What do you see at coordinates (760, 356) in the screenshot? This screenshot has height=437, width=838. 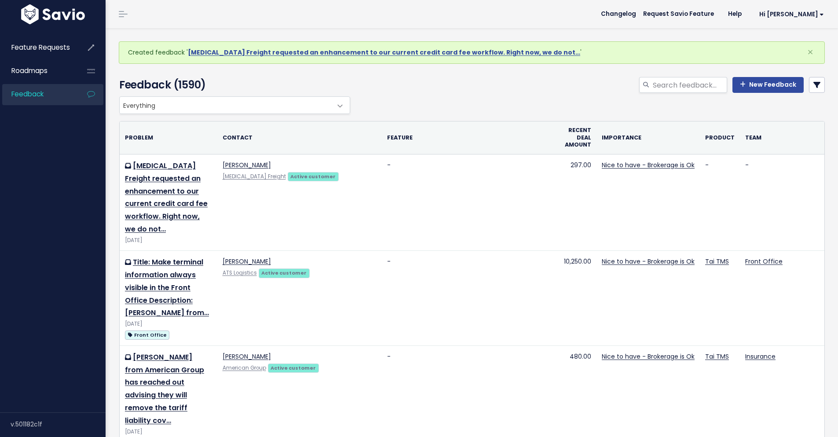 I see `a: Insurance` at bounding box center [760, 356].